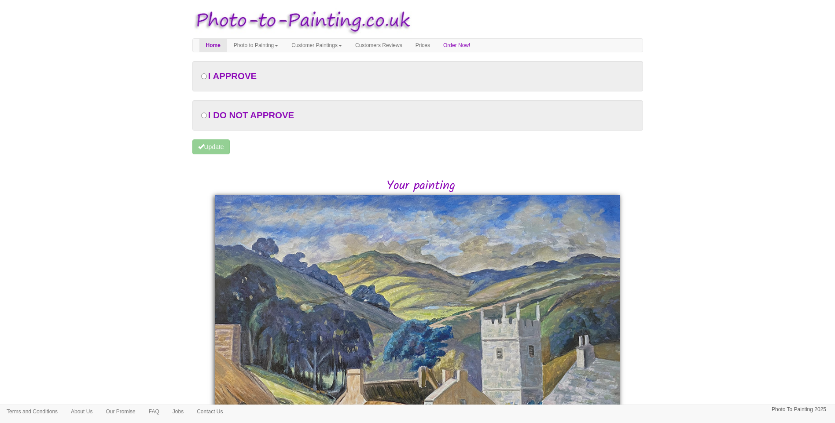  What do you see at coordinates (799, 410) in the screenshot?
I see `p: Photo To Painting 2025` at bounding box center [799, 410].